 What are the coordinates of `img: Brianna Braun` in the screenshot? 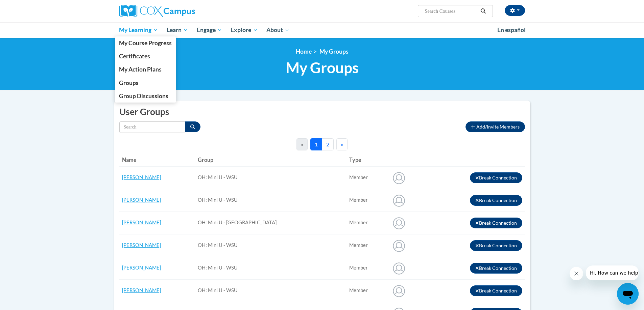 It's located at (399, 291).